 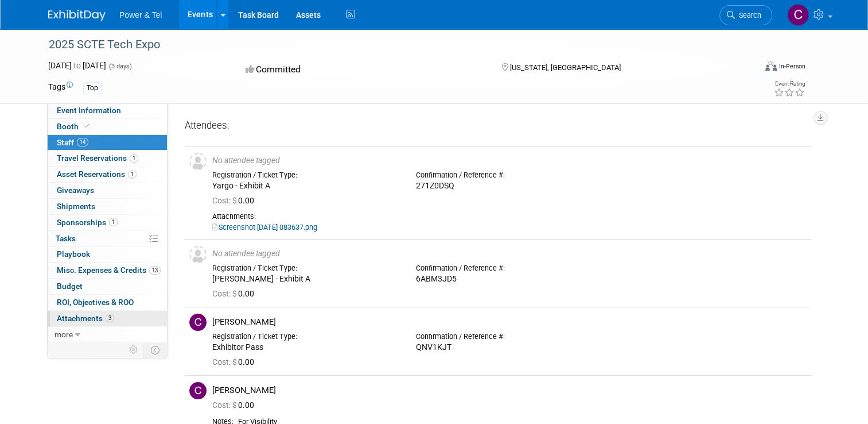 I want to click on span: Misc. Expenses & Credits, so click(x=108, y=270).